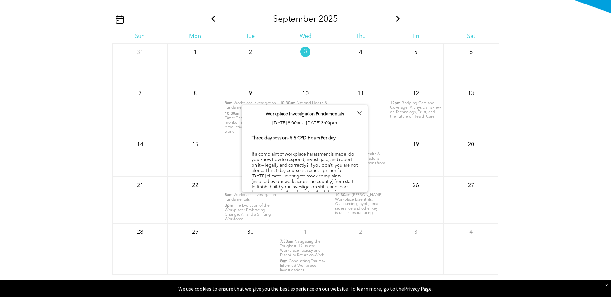 The height and width of the screenshot is (297, 611). Describe the element at coordinates (250, 232) in the screenshot. I see `p: 30` at that location.